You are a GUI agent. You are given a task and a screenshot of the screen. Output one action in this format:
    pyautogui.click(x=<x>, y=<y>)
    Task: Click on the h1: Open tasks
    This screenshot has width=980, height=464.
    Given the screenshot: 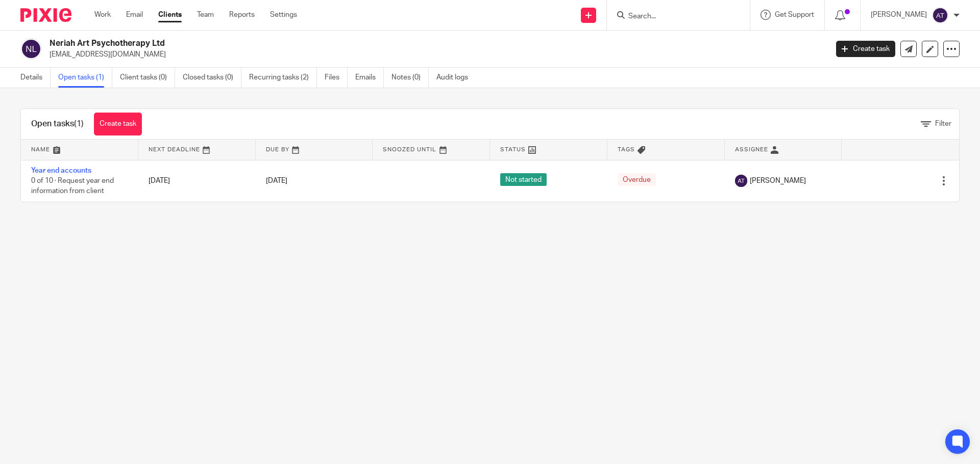 What is the action you would take?
    pyautogui.click(x=57, y=124)
    